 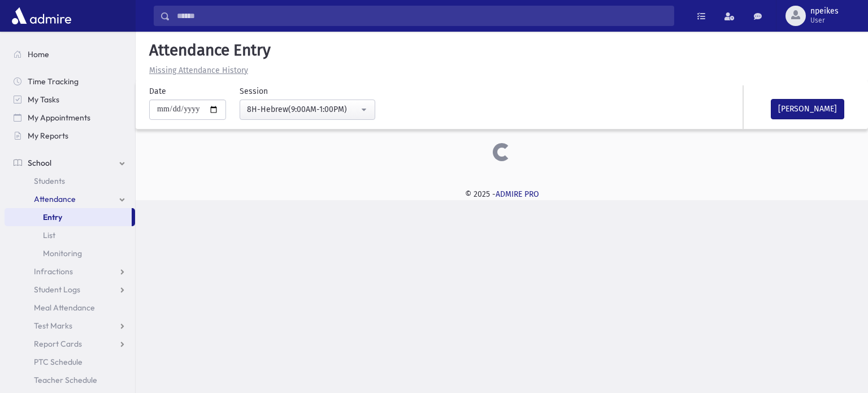 What do you see at coordinates (68, 217) in the screenshot?
I see `a: Entry` at bounding box center [68, 217].